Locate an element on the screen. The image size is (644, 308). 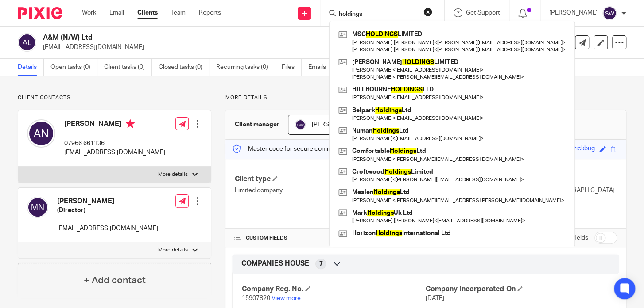
a: Recurring tasks (0) is located at coordinates (245, 67).